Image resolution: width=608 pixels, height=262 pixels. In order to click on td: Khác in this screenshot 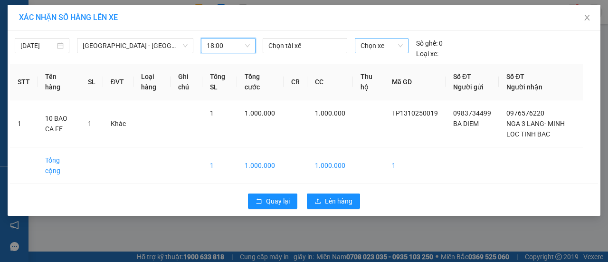, I will do `click(118, 124)`.